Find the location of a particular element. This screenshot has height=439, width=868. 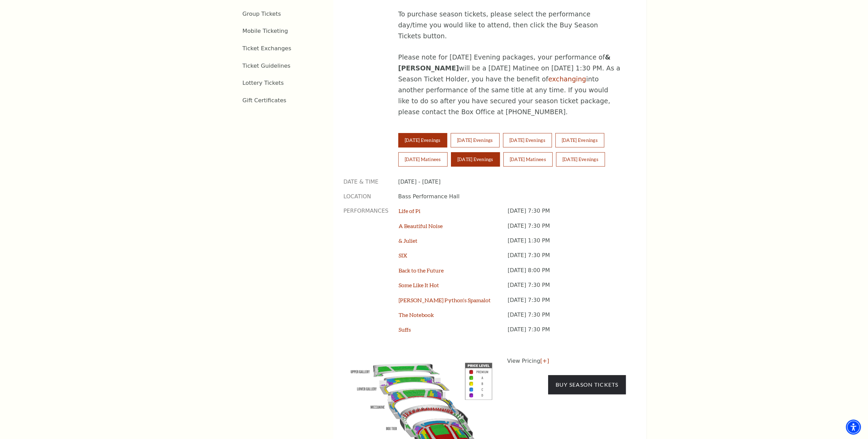

a: & Juliet is located at coordinates (407, 240).